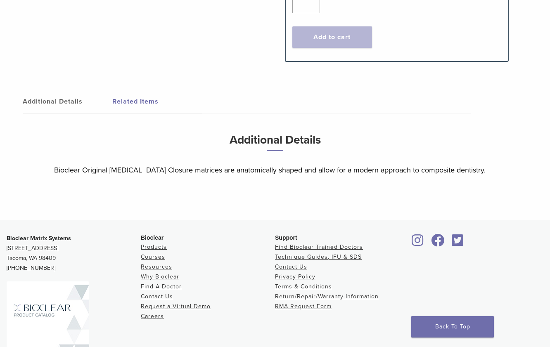  Describe the element at coordinates (153, 257) in the screenshot. I see `a: Courses` at that location.